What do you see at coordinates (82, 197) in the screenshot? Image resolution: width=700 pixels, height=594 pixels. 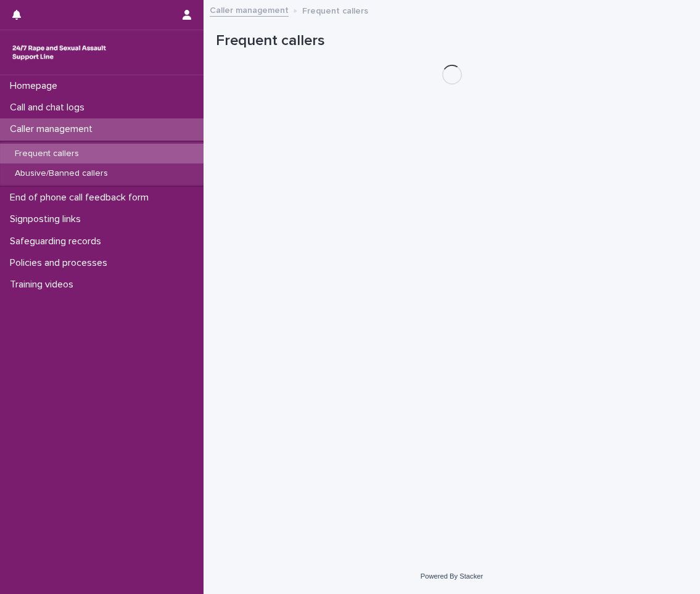 I see `p: End of phone call feedback form` at bounding box center [82, 197].